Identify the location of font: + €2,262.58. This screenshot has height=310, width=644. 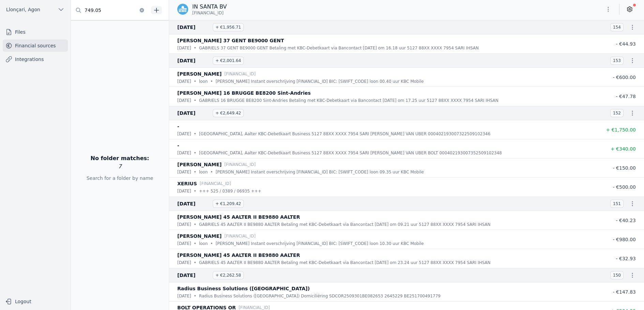
(228, 275).